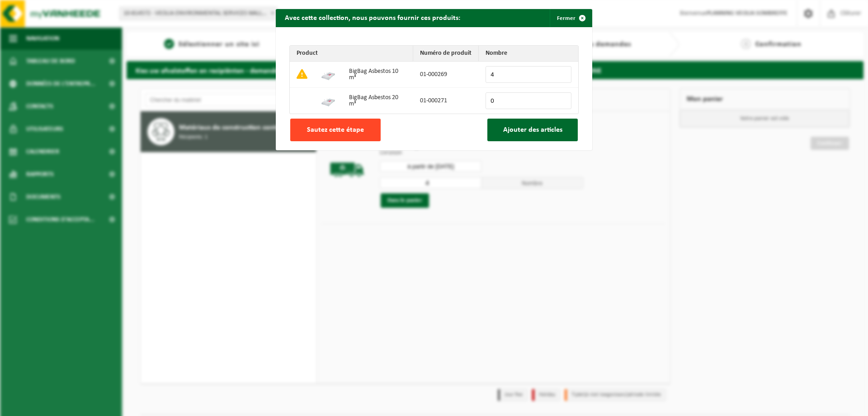  What do you see at coordinates (328, 74) in the screenshot?
I see `img: 01-000269` at bounding box center [328, 74].